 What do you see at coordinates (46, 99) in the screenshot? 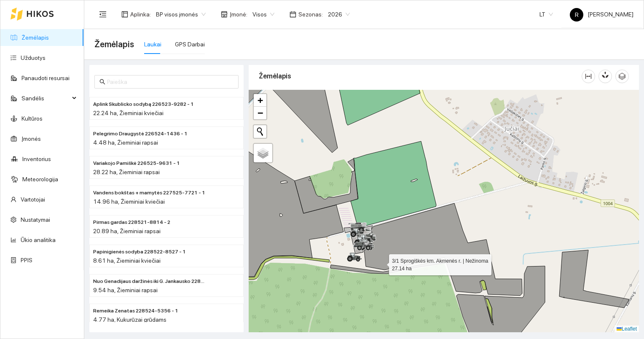
I see `span: Sandėlis` at bounding box center [46, 99].